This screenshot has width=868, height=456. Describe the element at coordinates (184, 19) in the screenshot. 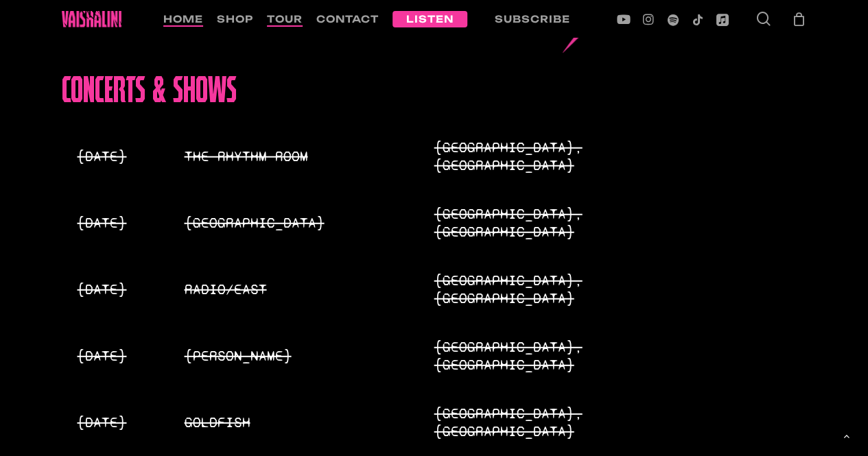

I see `a: home` at that location.